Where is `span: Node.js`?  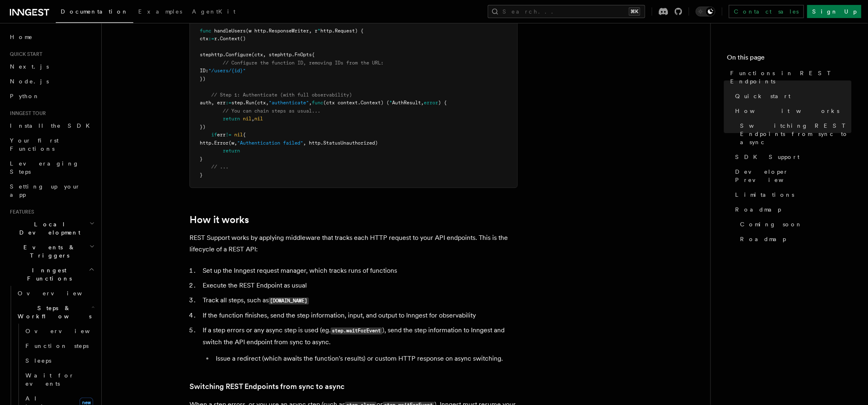
span: Node.js is located at coordinates (29, 81).